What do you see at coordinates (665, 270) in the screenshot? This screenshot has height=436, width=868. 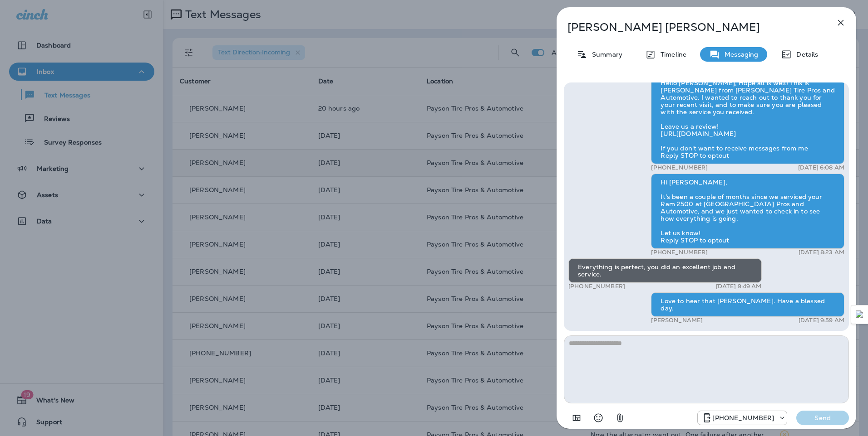 I see `div: Everything is perfect, you did an excellent job and service.` at bounding box center [665, 270].